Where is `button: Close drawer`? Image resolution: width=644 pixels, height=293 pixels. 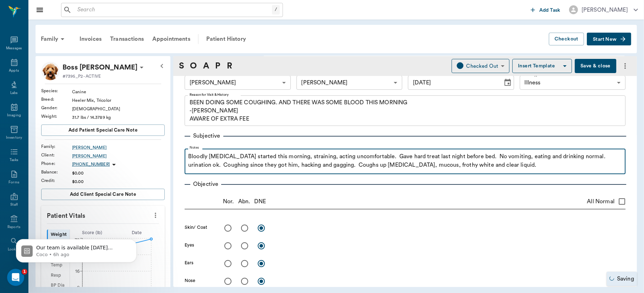
button: Close drawer is located at coordinates (40, 10).